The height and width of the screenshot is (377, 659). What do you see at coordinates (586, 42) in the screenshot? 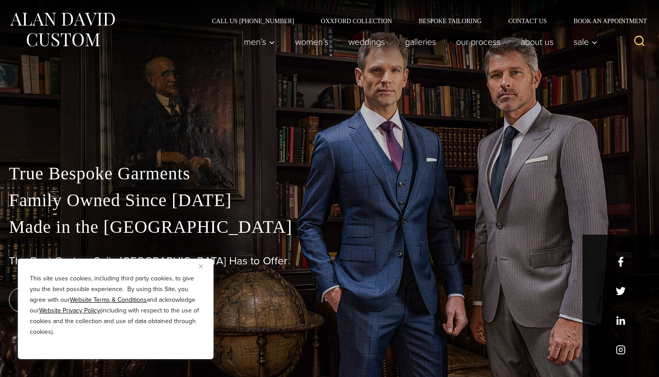
I see `span: Sale` at bounding box center [586, 42].